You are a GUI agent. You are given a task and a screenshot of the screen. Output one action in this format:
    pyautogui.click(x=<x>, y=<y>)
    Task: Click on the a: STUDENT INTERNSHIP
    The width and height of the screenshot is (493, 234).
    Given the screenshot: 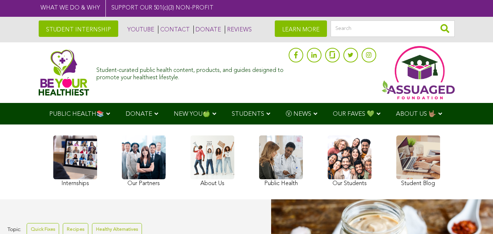 What is the action you would take?
    pyautogui.click(x=79, y=28)
    